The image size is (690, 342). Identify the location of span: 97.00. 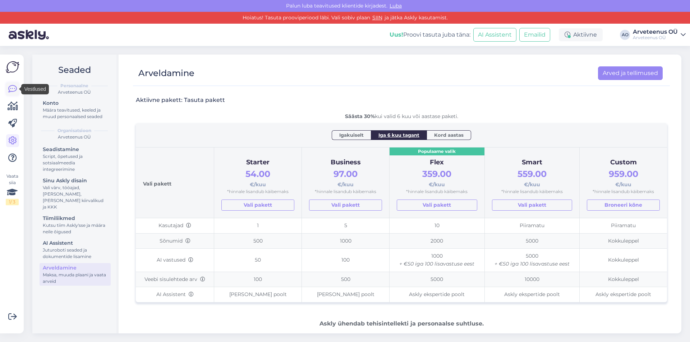
(345, 174).